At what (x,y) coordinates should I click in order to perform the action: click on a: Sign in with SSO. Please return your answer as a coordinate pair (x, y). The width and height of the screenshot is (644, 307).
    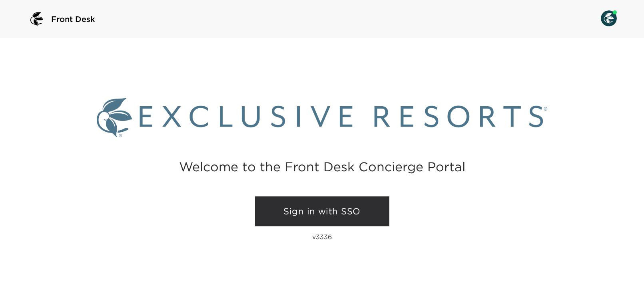
    Looking at the image, I should click on (322, 212).